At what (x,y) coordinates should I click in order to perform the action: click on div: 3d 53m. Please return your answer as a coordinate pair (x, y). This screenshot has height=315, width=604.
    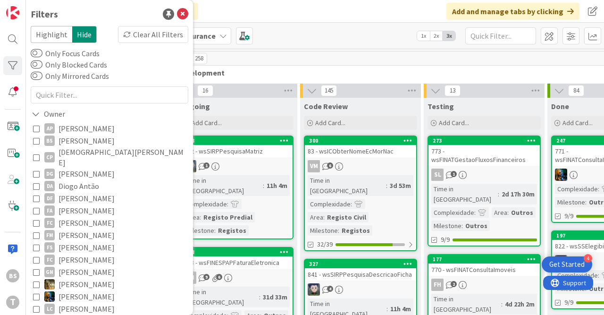
    Looking at the image, I should click on (400, 185).